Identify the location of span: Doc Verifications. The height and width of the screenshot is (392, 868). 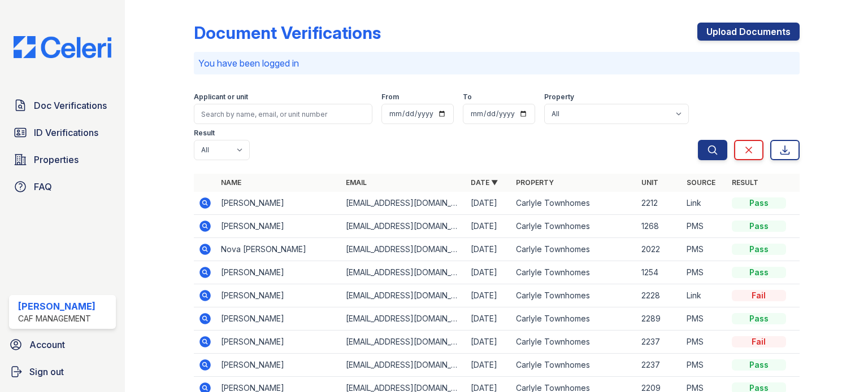
(71, 105).